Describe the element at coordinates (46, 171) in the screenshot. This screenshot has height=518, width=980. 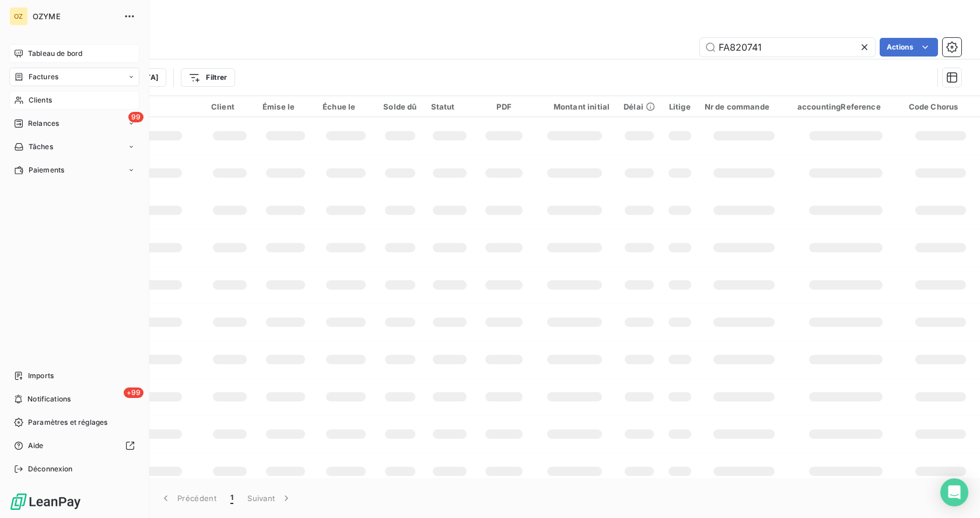
I see `span: Paiements` at that location.